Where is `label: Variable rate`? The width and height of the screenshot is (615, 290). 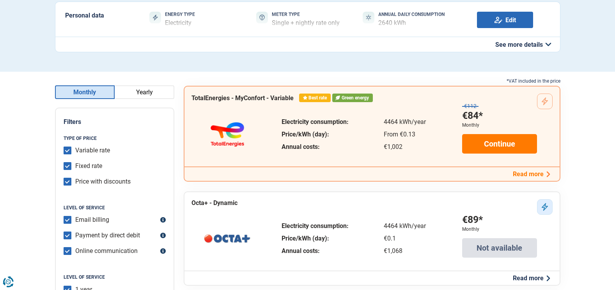
label: Variable rate is located at coordinates (92, 151).